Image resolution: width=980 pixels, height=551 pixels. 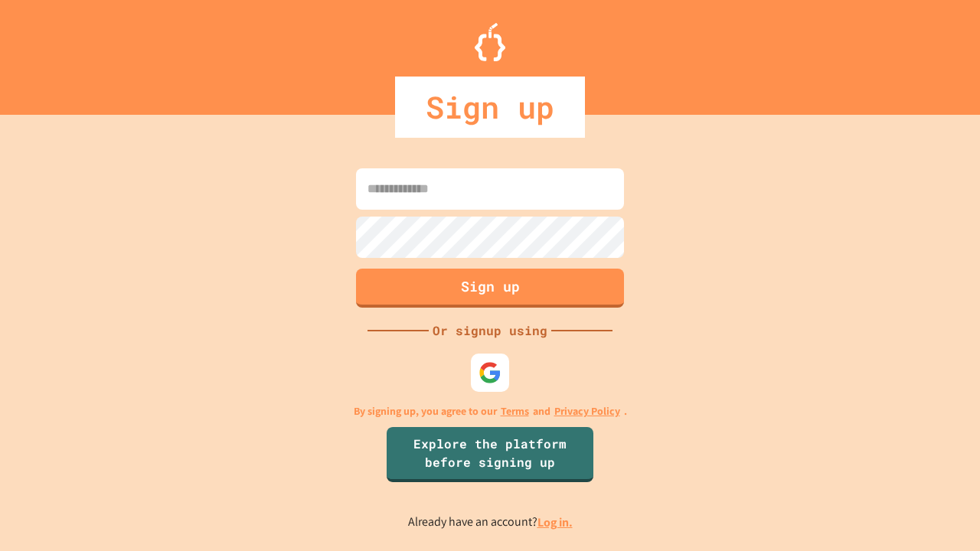 I want to click on img: google-icon.svg, so click(x=490, y=373).